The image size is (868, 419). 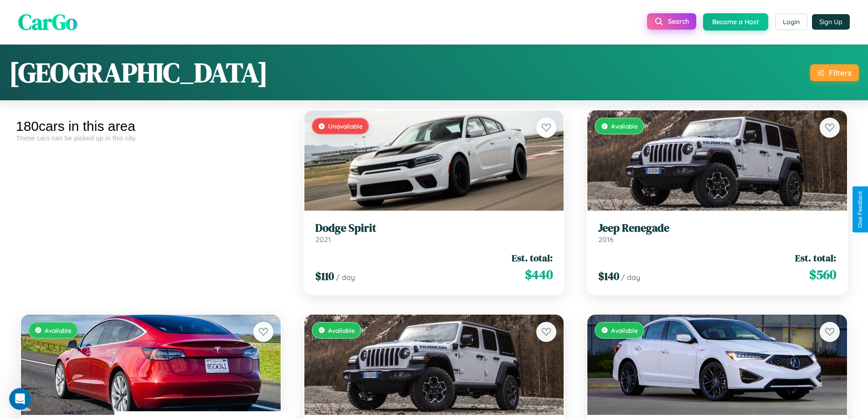 What do you see at coordinates (434, 228) in the screenshot?
I see `h3: Dodge Spirit` at bounding box center [434, 228].